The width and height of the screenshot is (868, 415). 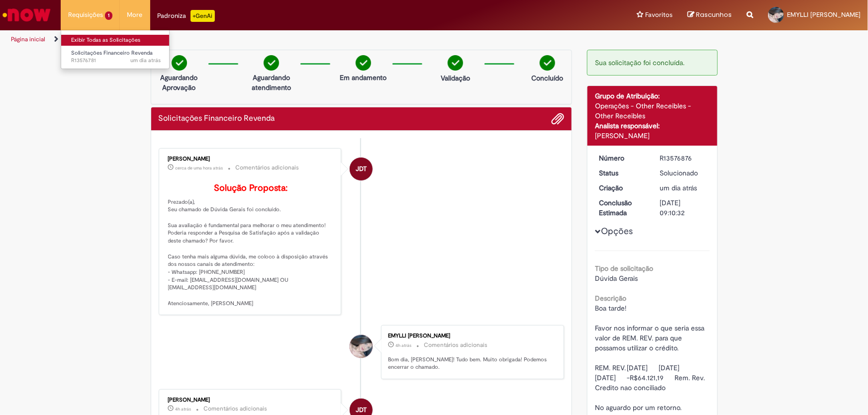 What do you see at coordinates (558, 119) in the screenshot?
I see `button: Adicionar anexos` at bounding box center [558, 119].